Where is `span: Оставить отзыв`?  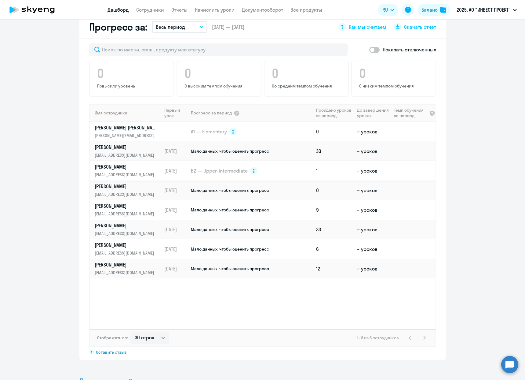
span: Оставить отзыв is located at coordinates (111, 352).